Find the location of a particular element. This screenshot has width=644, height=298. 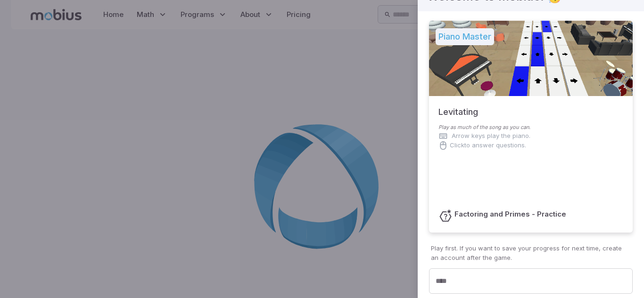

h5: Levitating is located at coordinates (458, 107).